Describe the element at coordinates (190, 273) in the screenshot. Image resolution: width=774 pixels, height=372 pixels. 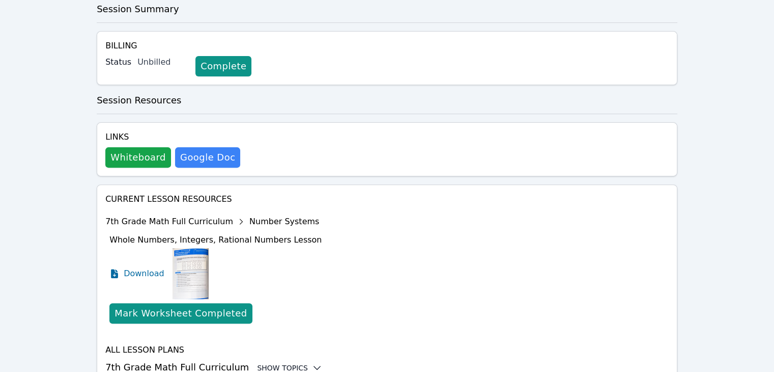
I see `img: Whole Numbers, Integers, Rational Numbers Lesson` at that location.